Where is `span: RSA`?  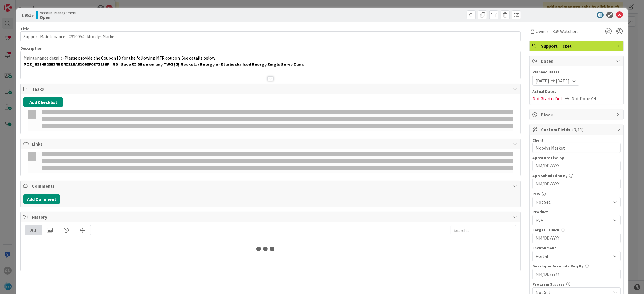 span: RSA is located at coordinates (573, 220).